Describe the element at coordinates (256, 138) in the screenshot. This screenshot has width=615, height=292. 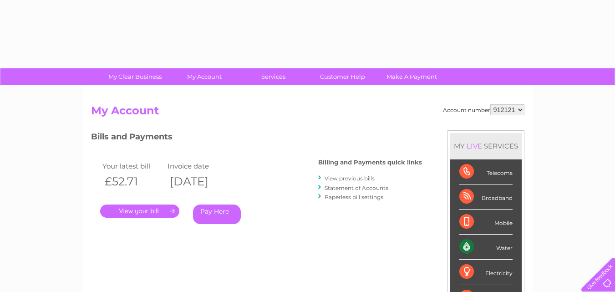
I see `h3: Bills and Payments` at that location.